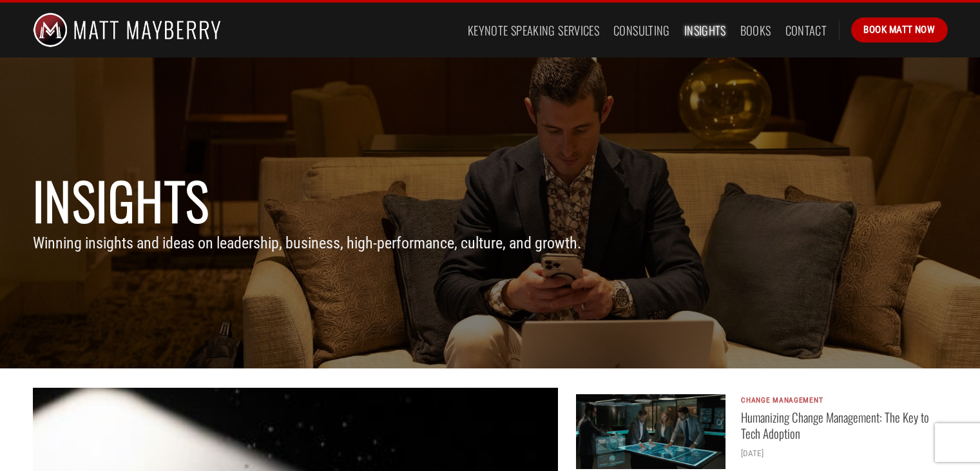 This screenshot has width=980, height=471. Describe the element at coordinates (837, 401) in the screenshot. I see `p: Change Management` at that location.